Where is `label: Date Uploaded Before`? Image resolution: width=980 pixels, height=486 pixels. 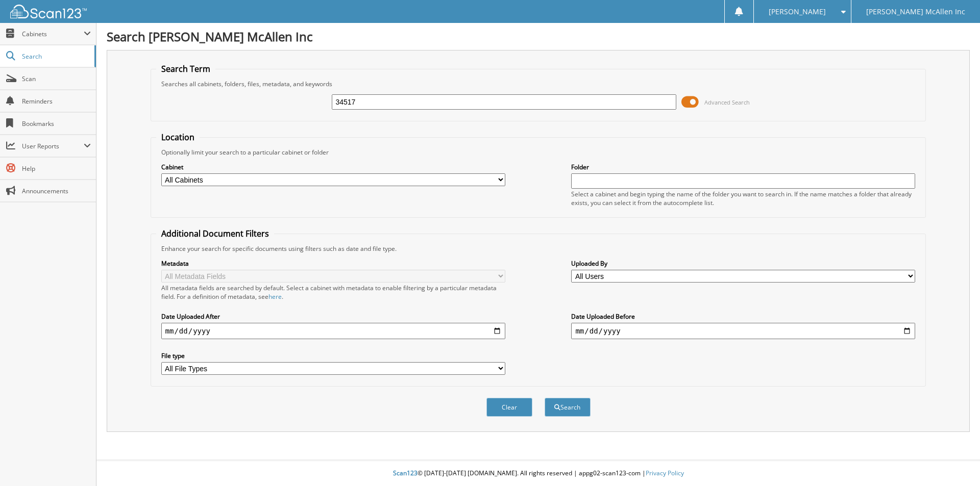 label: Date Uploaded Before is located at coordinates (743, 316).